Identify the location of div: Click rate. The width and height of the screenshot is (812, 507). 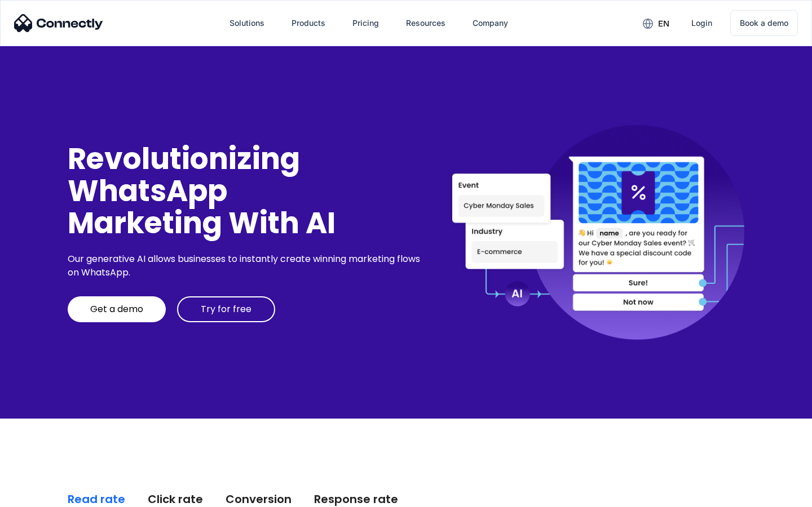
(176, 499).